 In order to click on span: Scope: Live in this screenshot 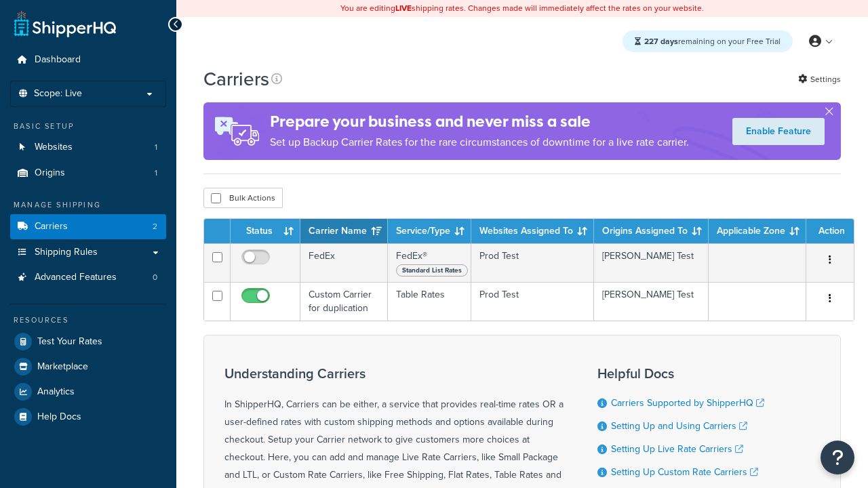, I will do `click(57, 94)`.